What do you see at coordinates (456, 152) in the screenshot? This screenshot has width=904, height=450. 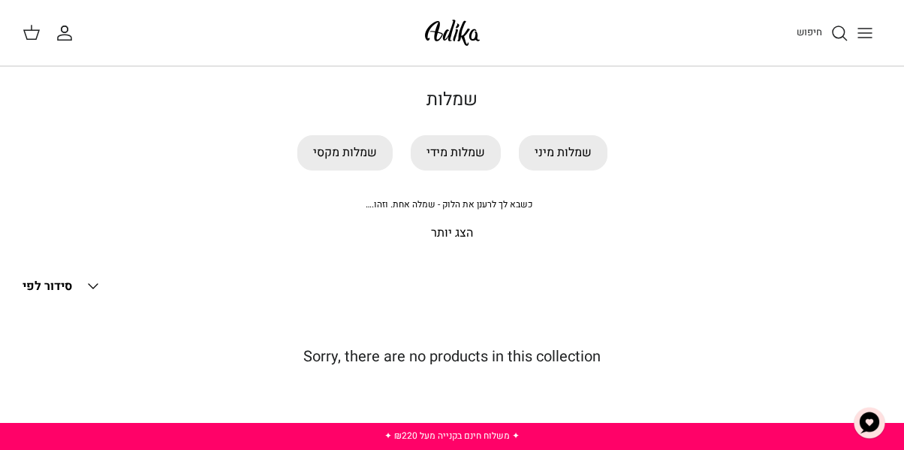 I see `a: שמלות מידי` at bounding box center [456, 152].